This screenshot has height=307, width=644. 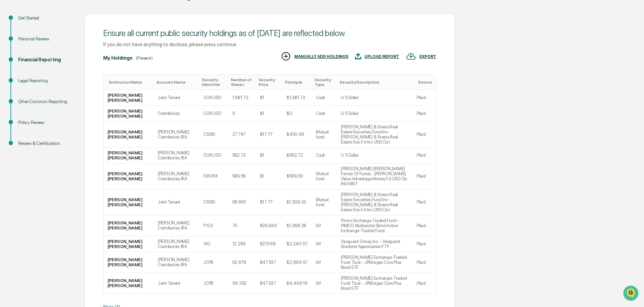 I want to click on td: $2,999.57, so click(x=297, y=263).